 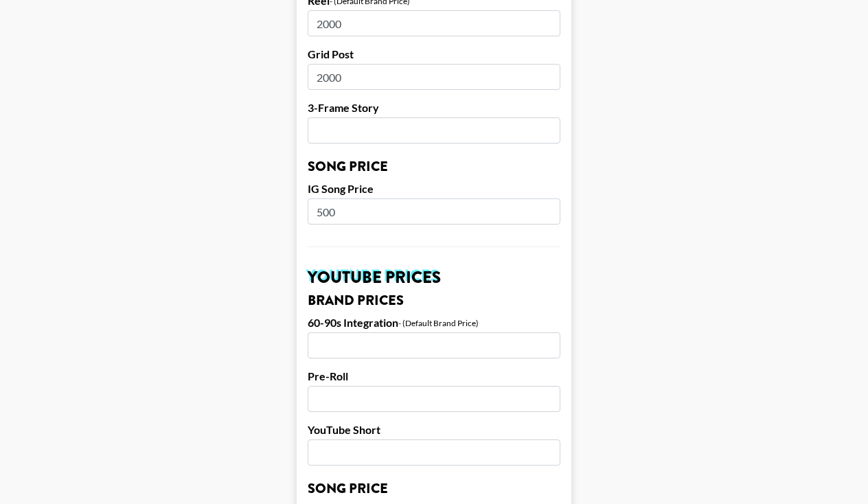 I want to click on label: YouTube Short, so click(x=434, y=429).